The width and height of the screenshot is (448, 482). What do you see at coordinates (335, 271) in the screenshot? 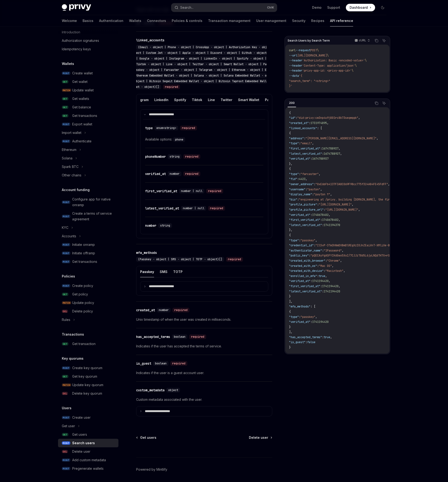
I see `span: "Macintosh"` at bounding box center [335, 271].